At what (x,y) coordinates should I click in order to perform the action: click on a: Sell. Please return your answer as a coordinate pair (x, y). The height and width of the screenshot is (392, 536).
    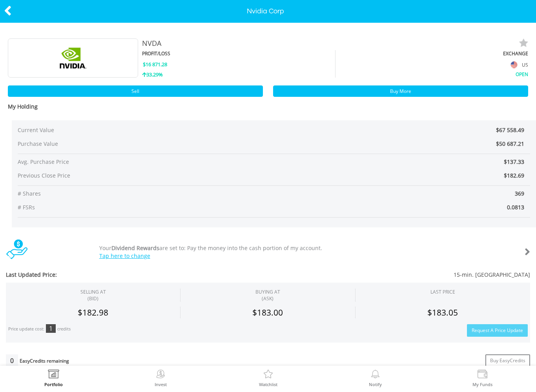
    Looking at the image, I should click on (136, 91).